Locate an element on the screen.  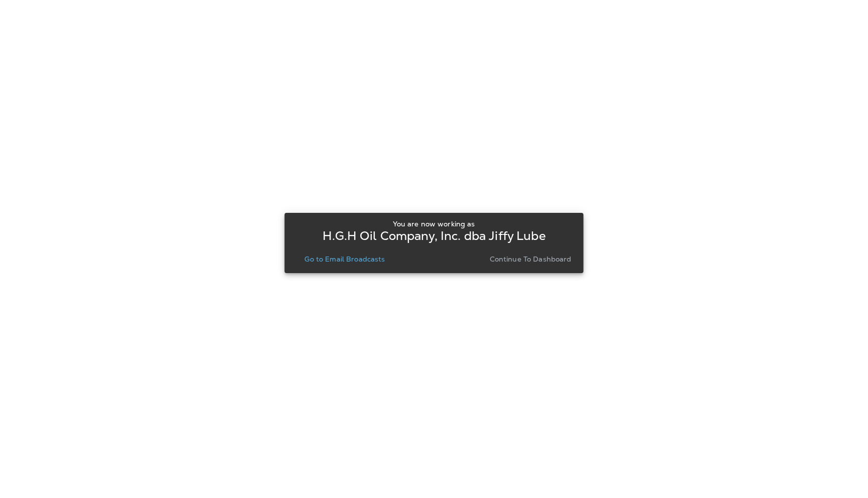
p: Continue to Dashboard is located at coordinates (530, 259).